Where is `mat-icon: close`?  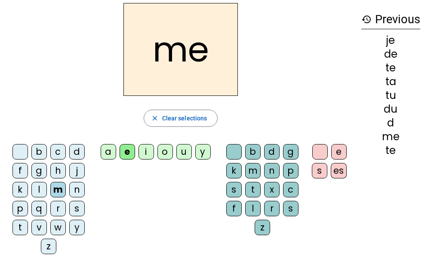
mat-icon: close is located at coordinates (155, 118).